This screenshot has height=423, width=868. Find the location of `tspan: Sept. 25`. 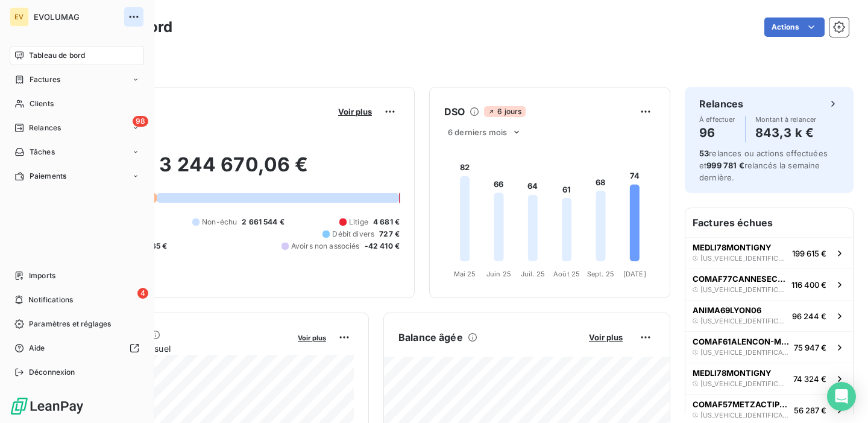

tspan: Sept. 25 is located at coordinates (600, 274).